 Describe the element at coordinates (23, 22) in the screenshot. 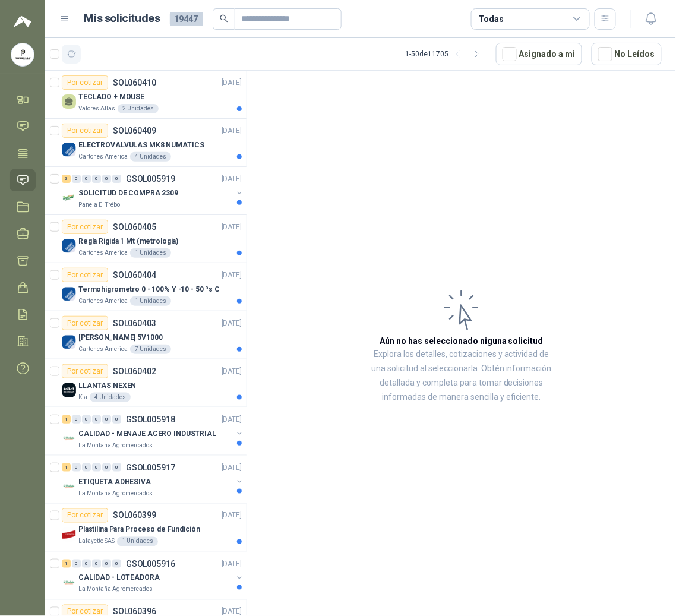

I see `img: Logo peakr` at that location.